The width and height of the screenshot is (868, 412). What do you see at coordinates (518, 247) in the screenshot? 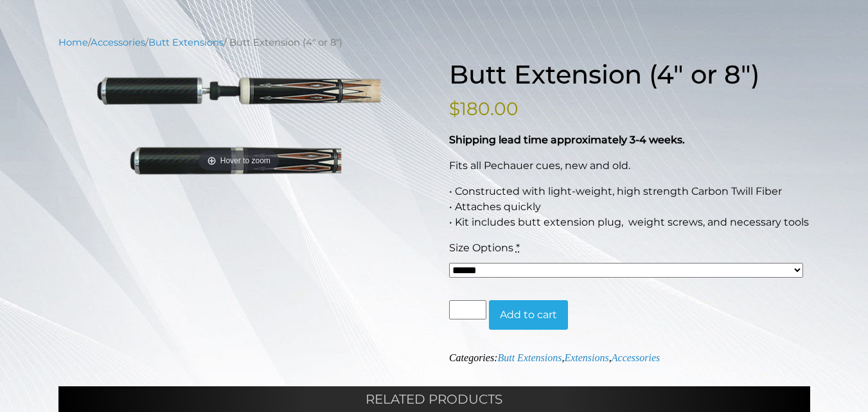
I see `abbr: required` at bounding box center [518, 247].